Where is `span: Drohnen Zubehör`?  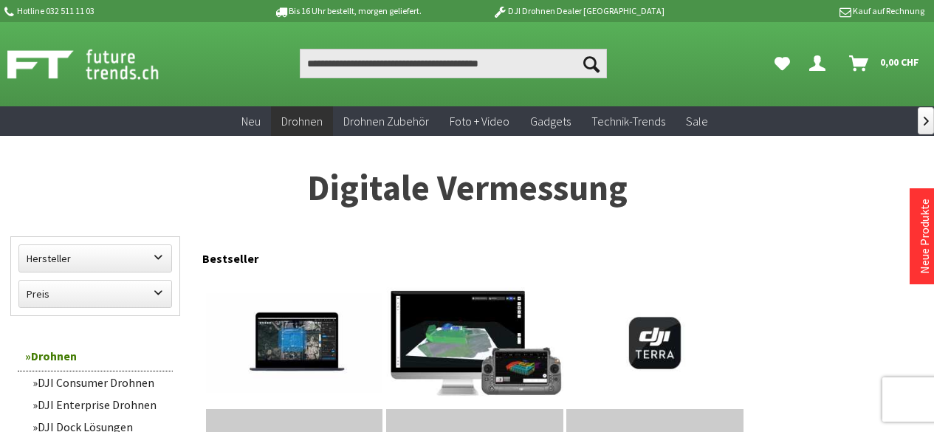
span: Drohnen Zubehör is located at coordinates (386, 121).